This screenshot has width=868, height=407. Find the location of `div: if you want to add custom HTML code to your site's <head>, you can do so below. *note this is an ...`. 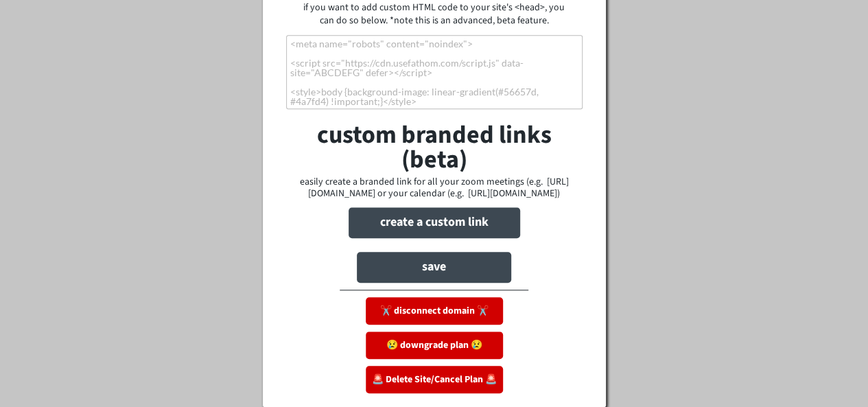

div: if you want to add custom HTML code to your site's <head>, you can do so below. *note this is an ... is located at coordinates (435, 14).